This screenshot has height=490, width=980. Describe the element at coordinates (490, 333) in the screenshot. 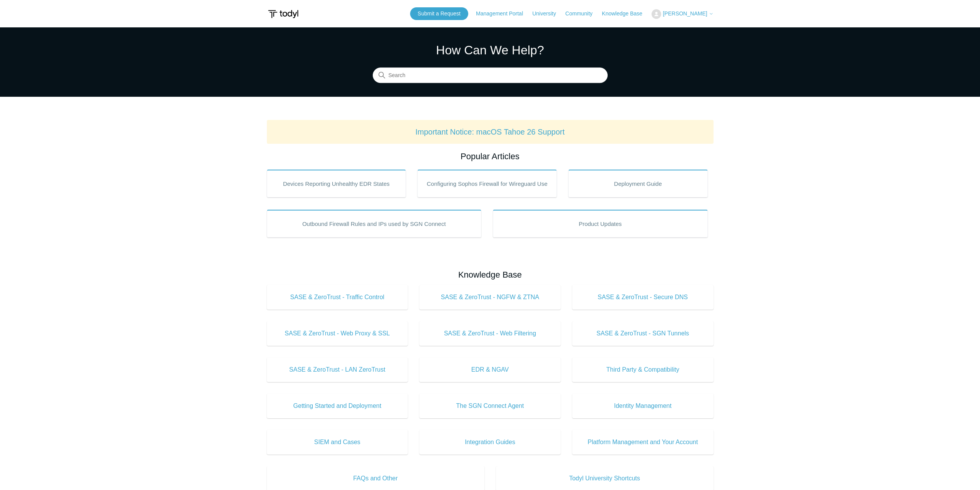

I see `a: SASE & ZeroTrust - Web Filtering` at that location.